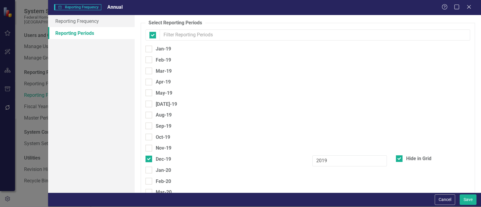 This screenshot has width=481, height=207. Describe the element at coordinates (163, 115) in the screenshot. I see `div: Aug-19` at that location.